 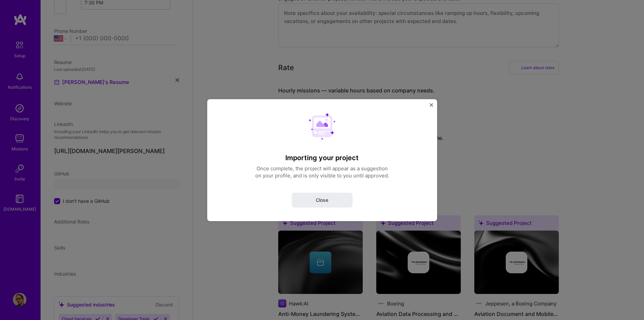 I want to click on div: Once complete, the project will appear as a suggestion on your profile, and is only visible to yo..., so click(x=322, y=171).